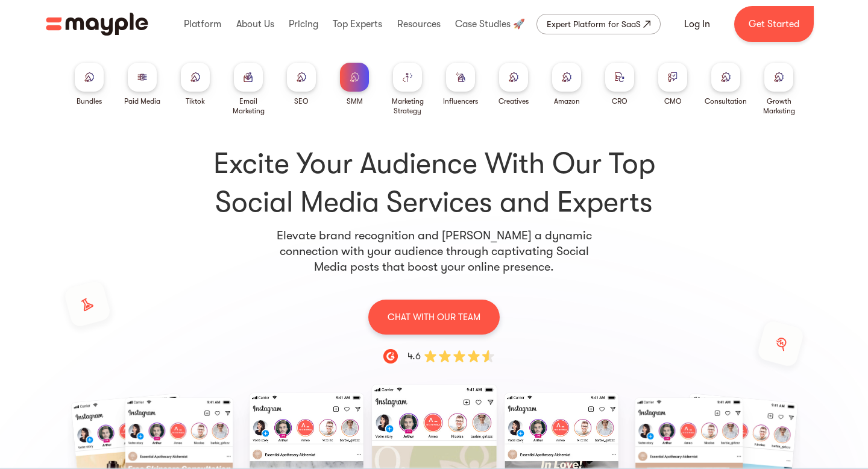  What do you see at coordinates (434, 183) in the screenshot?
I see `h1: Excite Your Audience With Our Top Social Media Services and Experts` at bounding box center [434, 183].